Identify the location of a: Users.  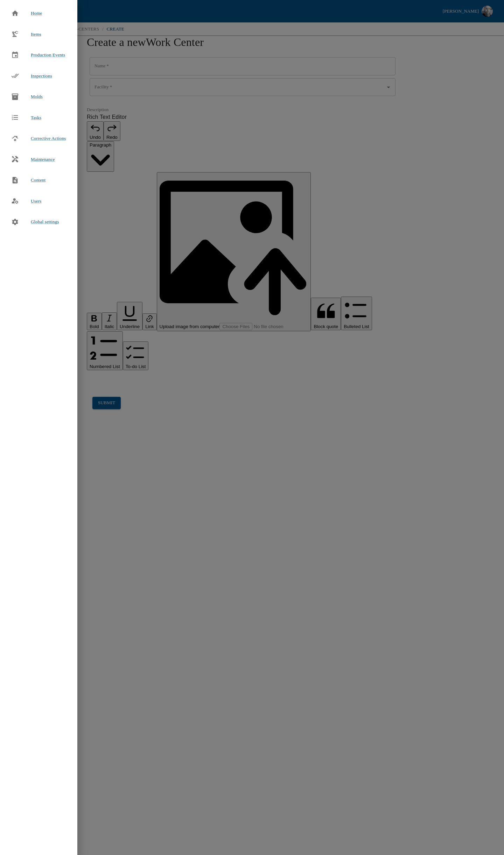
(26, 201).